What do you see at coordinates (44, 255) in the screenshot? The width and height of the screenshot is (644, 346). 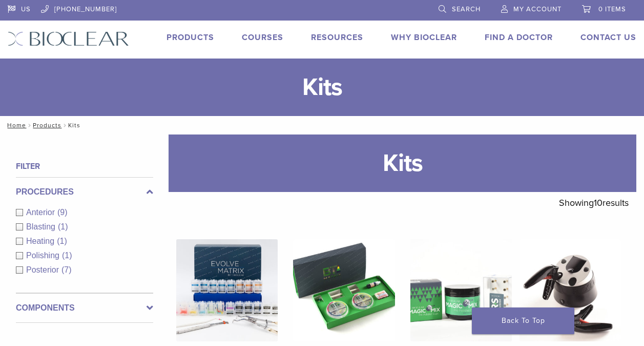 I see `span: Polishing` at bounding box center [44, 255].